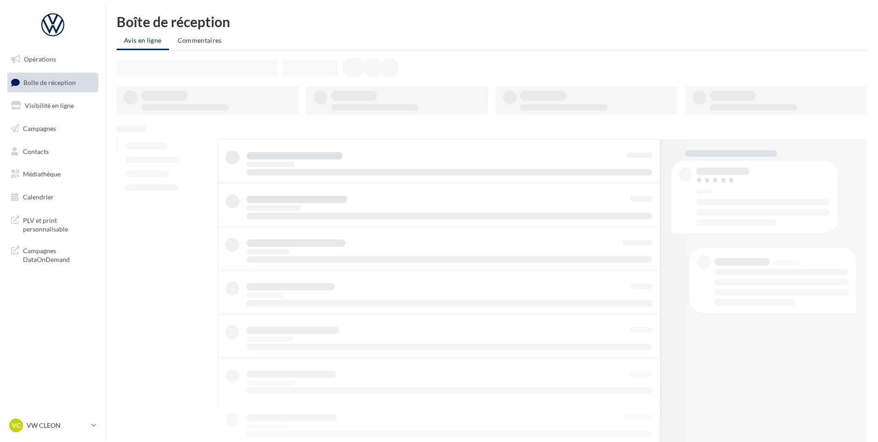  I want to click on a: PLV et print personnalisable, so click(53, 224).